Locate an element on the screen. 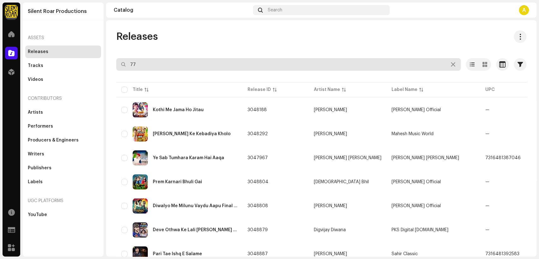 This screenshot has width=539, height=259. div: Kothi Me Jama Ho Jitau is located at coordinates (178, 110).